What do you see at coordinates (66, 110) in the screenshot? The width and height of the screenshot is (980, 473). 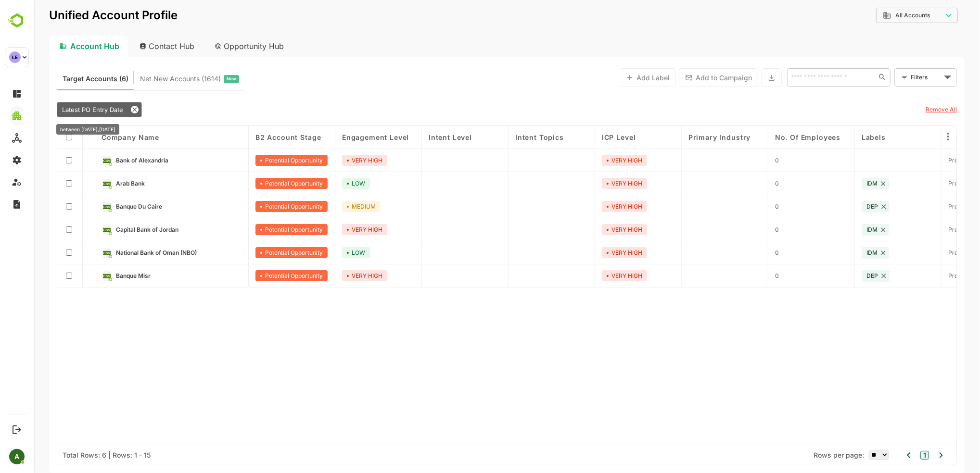 I see `div: Latest PO Entry Date` at bounding box center [66, 110].